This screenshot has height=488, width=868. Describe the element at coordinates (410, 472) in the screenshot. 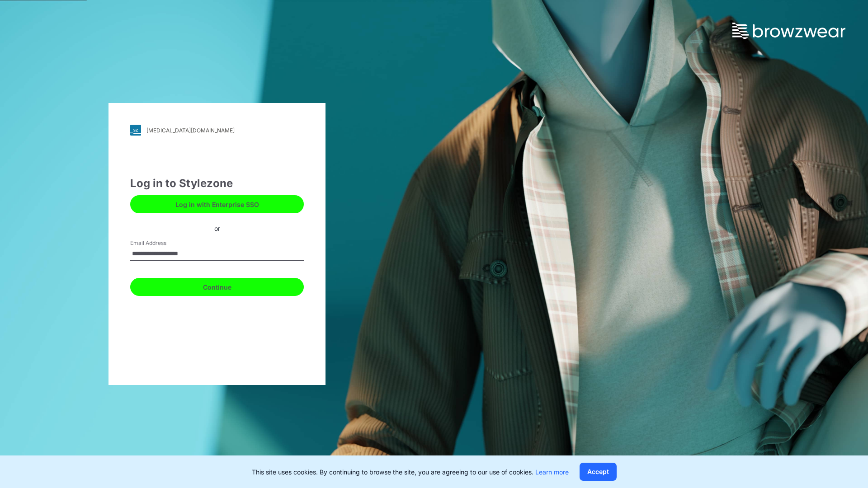

I see `p: This site uses cookies. By continuing to browse the site, you are agreeing to our use of cookies.` at that location.